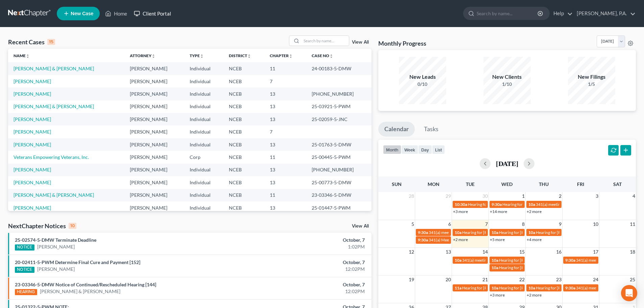 The height and width of the screenshot is (308, 644). Describe the element at coordinates (629, 293) in the screenshot. I see `div: Open Intercom Messenger` at that location.